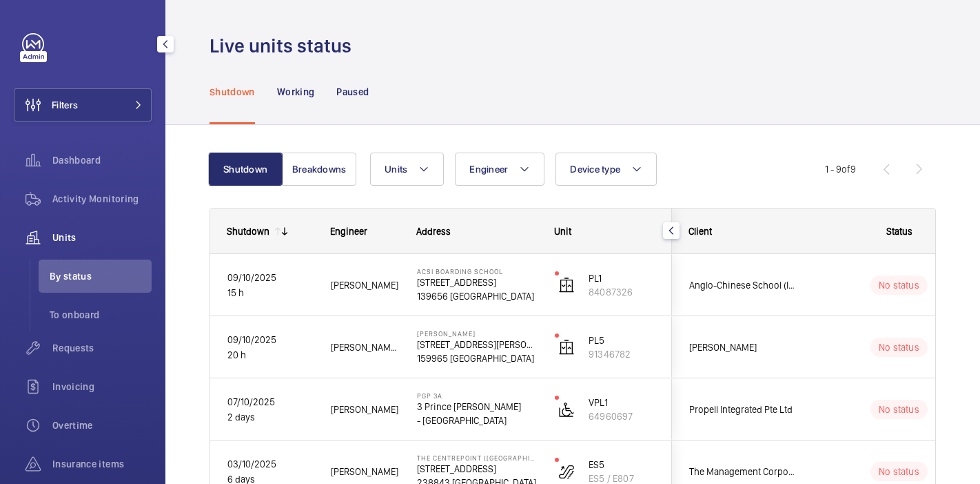  Describe the element at coordinates (622, 465) in the screenshot. I see `p: ES5` at that location.